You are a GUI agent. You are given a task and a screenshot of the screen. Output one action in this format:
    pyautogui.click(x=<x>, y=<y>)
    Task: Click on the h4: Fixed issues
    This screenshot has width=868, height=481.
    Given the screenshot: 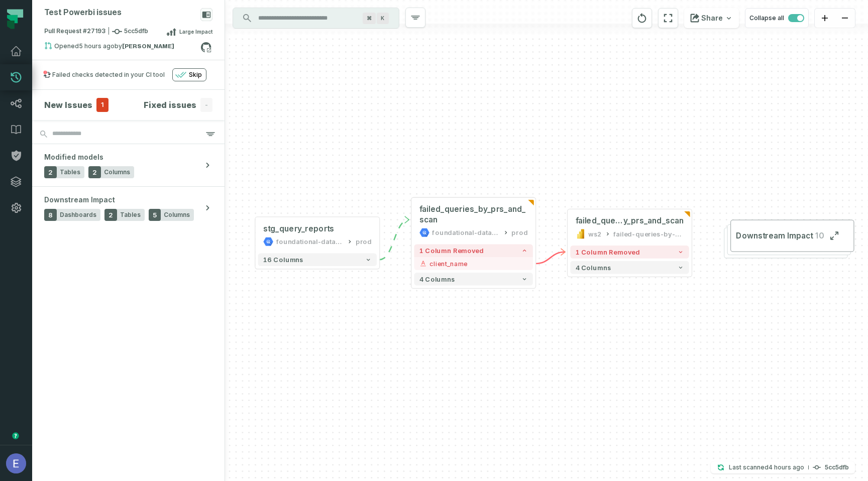 What is the action you would take?
    pyautogui.click(x=170, y=105)
    